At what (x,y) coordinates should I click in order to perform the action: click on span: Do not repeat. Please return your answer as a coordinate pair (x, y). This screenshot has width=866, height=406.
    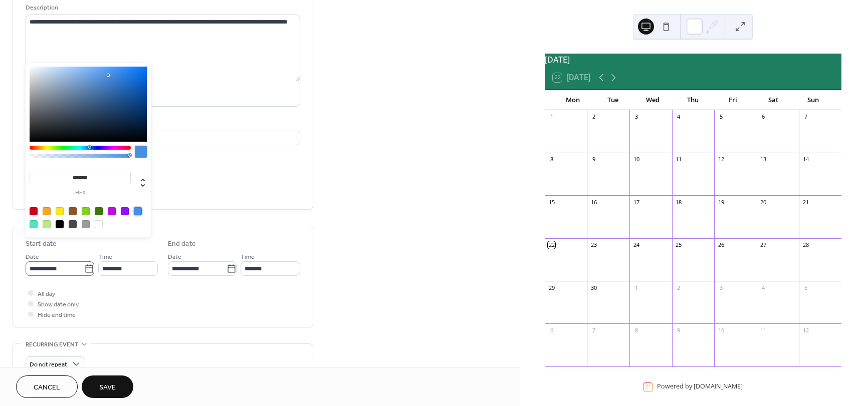
    Looking at the image, I should click on (48, 365).